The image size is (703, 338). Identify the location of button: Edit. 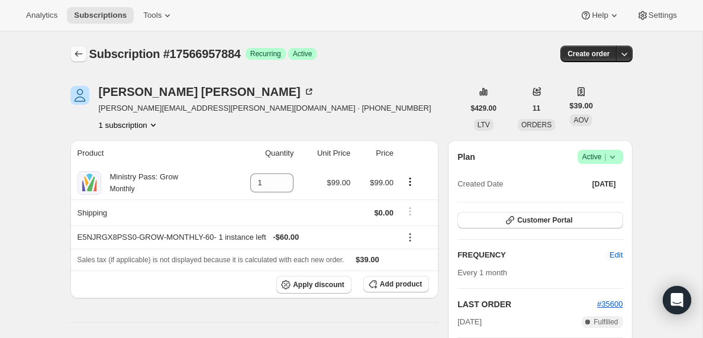
(616, 255).